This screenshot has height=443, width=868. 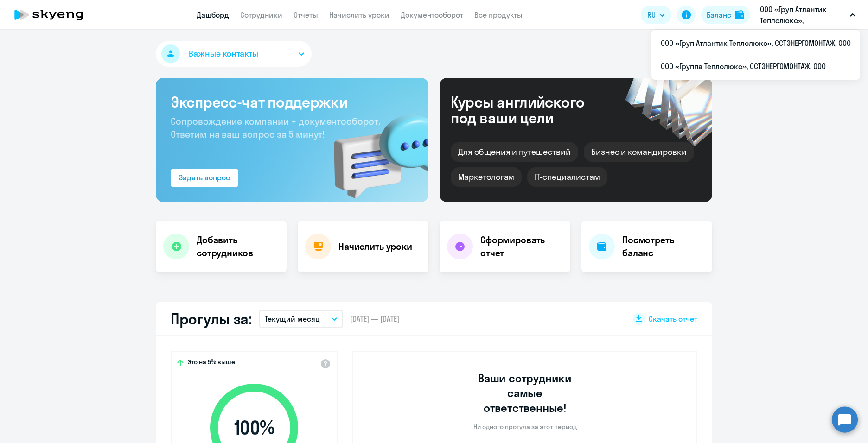 What do you see at coordinates (305, 15) in the screenshot?
I see `a: Отчеты` at bounding box center [305, 15].